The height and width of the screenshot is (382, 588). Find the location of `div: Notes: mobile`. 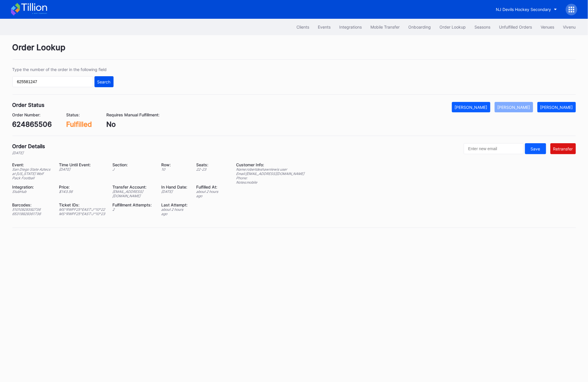

div: Notes: mobile is located at coordinates (271, 182).